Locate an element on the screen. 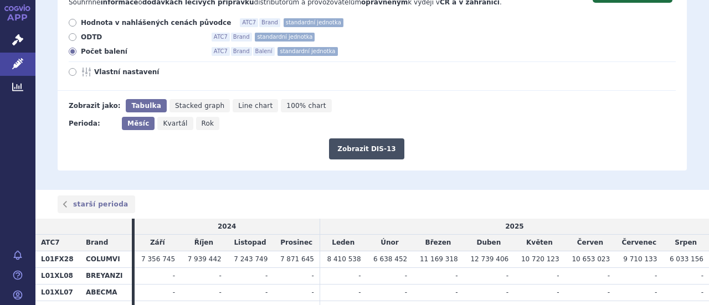  th: BREYANZI is located at coordinates (106, 276).